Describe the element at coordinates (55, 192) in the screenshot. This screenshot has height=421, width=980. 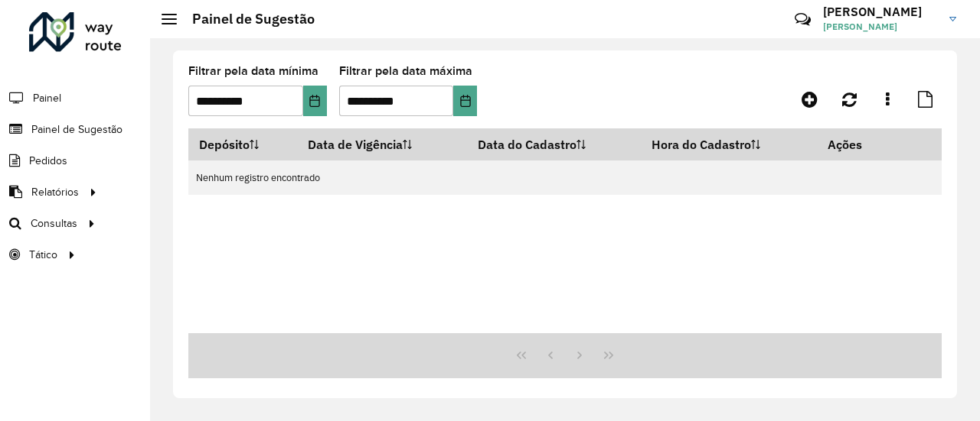
I see `span: Relatórios` at that location.